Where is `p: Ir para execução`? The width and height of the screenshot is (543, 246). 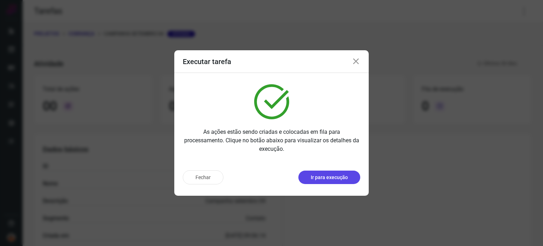
p: Ir para execução is located at coordinates (329, 177).